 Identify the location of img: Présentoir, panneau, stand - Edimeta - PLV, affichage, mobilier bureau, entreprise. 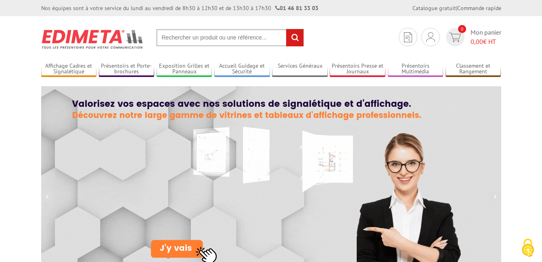
(92, 39).